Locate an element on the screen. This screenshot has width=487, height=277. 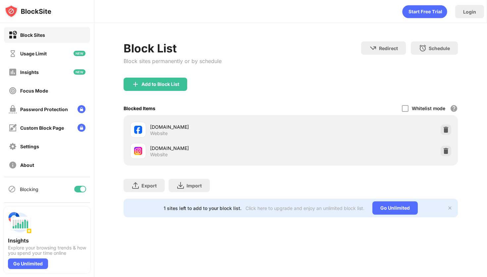
div: Explore your browsing trends & how you spend your time online is located at coordinates (47, 250).